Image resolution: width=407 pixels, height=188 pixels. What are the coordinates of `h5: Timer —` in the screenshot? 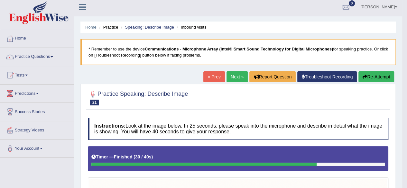 It's located at (122, 157).